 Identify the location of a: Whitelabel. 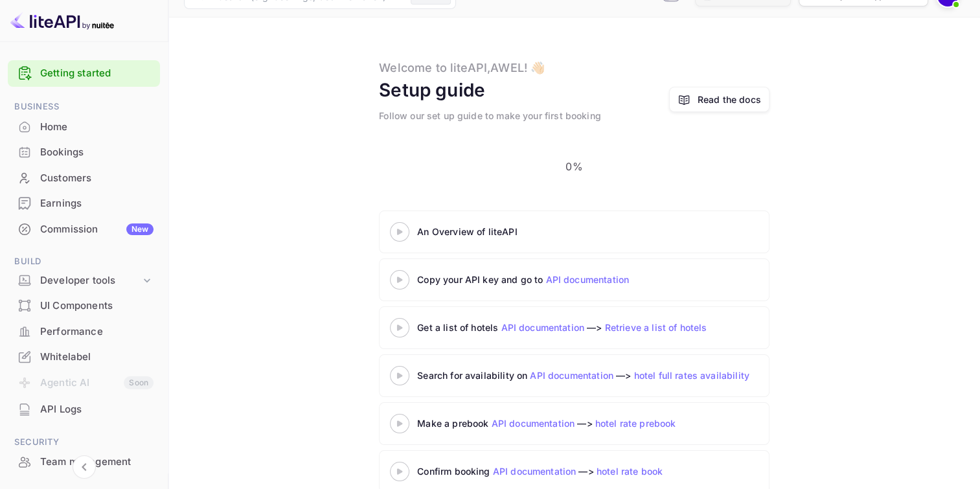
(84, 356).